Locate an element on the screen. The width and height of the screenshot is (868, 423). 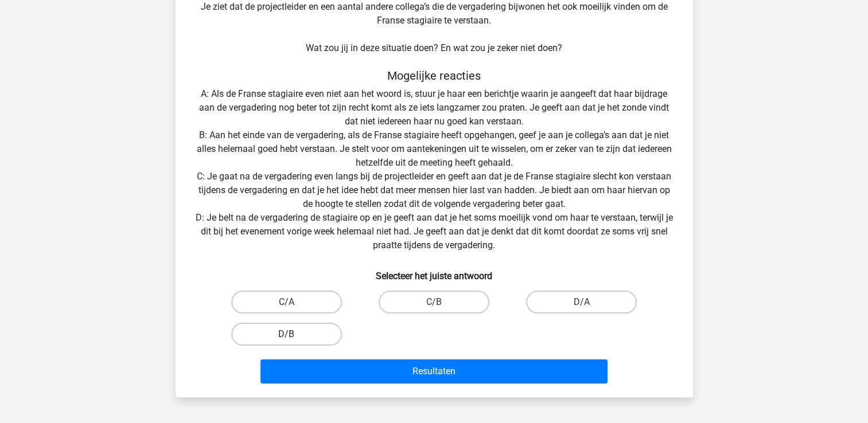
label: D/B is located at coordinates (286, 334).